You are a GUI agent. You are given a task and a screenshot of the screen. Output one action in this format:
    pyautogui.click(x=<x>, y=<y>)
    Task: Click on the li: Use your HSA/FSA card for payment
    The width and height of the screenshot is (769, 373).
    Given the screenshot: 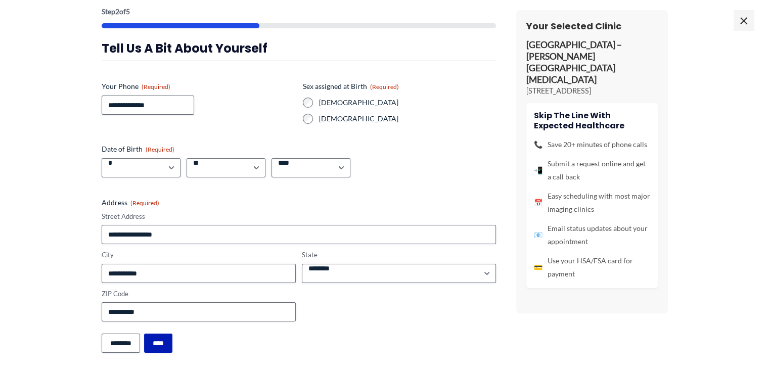 What is the action you would take?
    pyautogui.click(x=592, y=267)
    